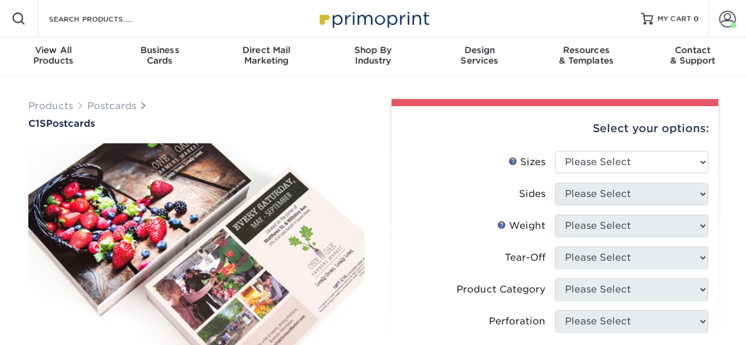 The image size is (746, 345). I want to click on a: Direct MailMarketing, so click(266, 57).